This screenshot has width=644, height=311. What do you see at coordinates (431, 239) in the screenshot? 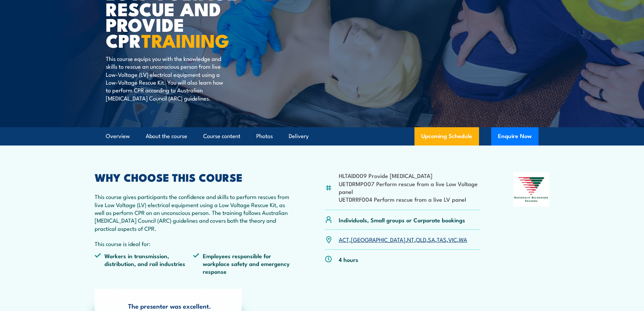
I see `a: SA` at bounding box center [431, 239].